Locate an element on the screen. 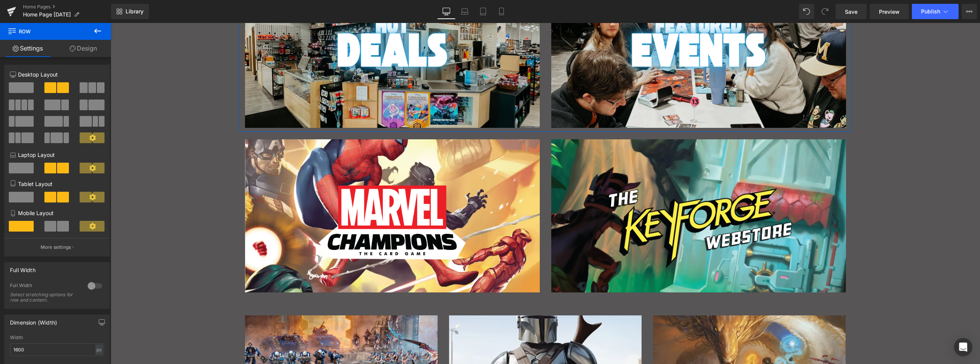 This screenshot has height=364, width=980. span: Preview is located at coordinates (889, 12).